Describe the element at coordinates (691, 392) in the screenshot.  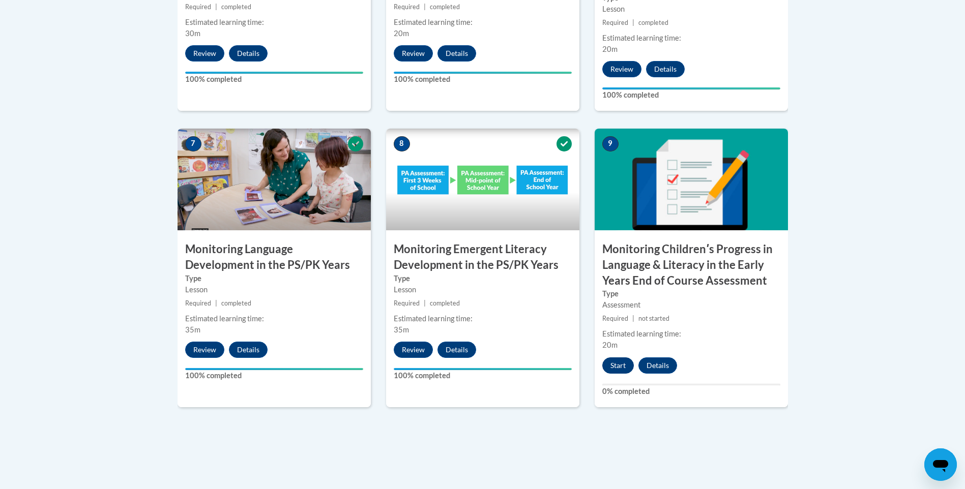
I see `label: 0% completed` at that location.